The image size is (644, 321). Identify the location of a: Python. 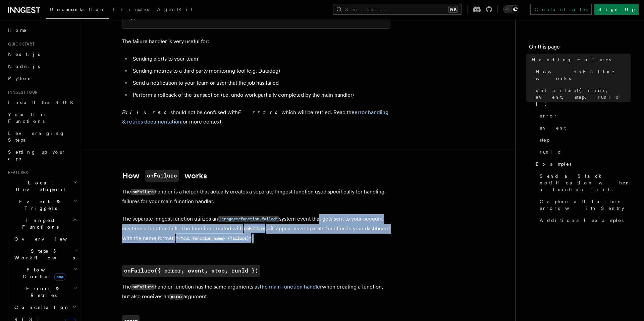
(42, 79).